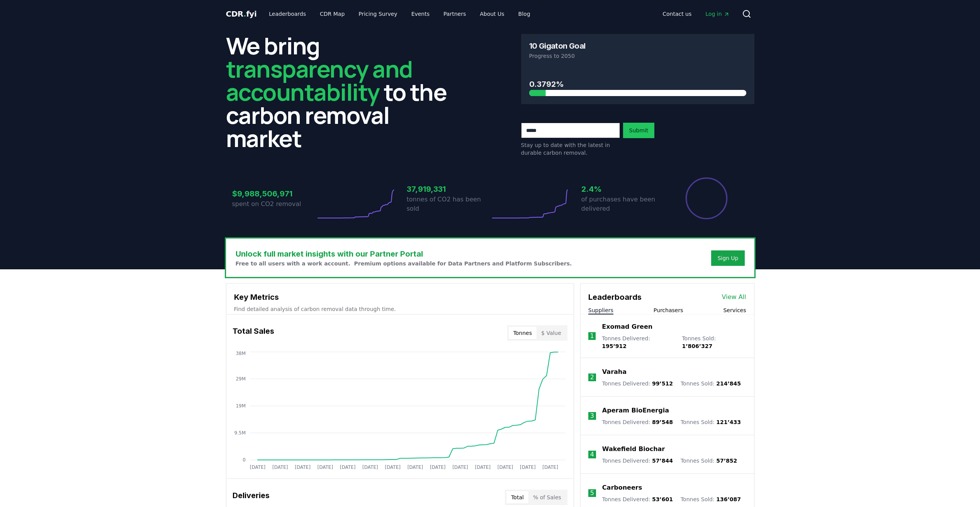  Describe the element at coordinates (557, 46) in the screenshot. I see `h3: 10 Gigaton Goal` at that location.